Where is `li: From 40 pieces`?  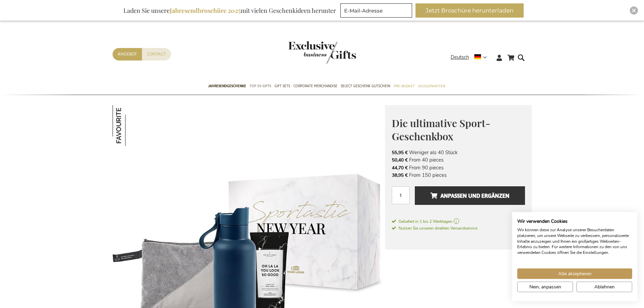
li: From 40 pieces is located at coordinates (458, 160).